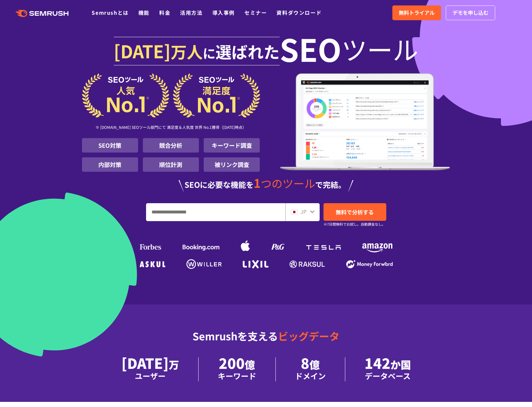 The height and width of the screenshot is (407, 532). What do you see at coordinates (471, 12) in the screenshot?
I see `a: デモを申し込む` at bounding box center [471, 12].